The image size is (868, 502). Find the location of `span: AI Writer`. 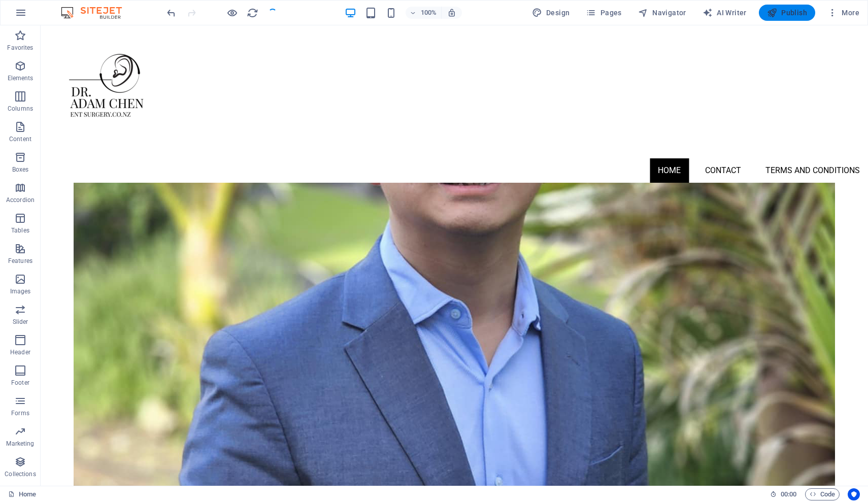

span: AI Writer is located at coordinates (725, 13).